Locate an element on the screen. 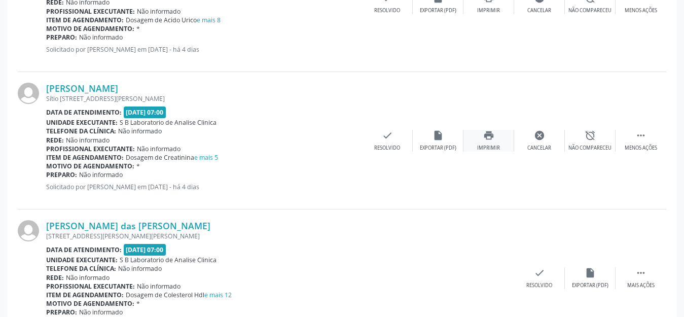 This screenshot has height=317, width=684. span: Dosagem de Colesterol Hdl is located at coordinates (179, 295).